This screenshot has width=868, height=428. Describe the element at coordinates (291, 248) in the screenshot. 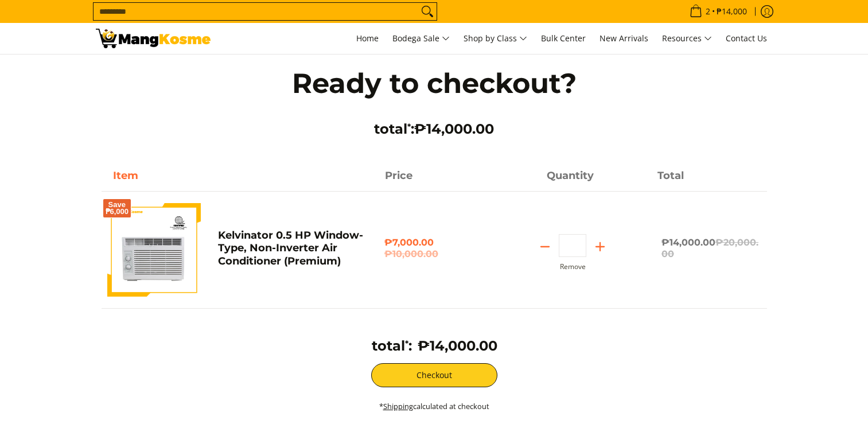

I see `a: Kelvinator 0.5 HP Window-Type, Non-Inverter Air Conditioner (Premium)` at that location.